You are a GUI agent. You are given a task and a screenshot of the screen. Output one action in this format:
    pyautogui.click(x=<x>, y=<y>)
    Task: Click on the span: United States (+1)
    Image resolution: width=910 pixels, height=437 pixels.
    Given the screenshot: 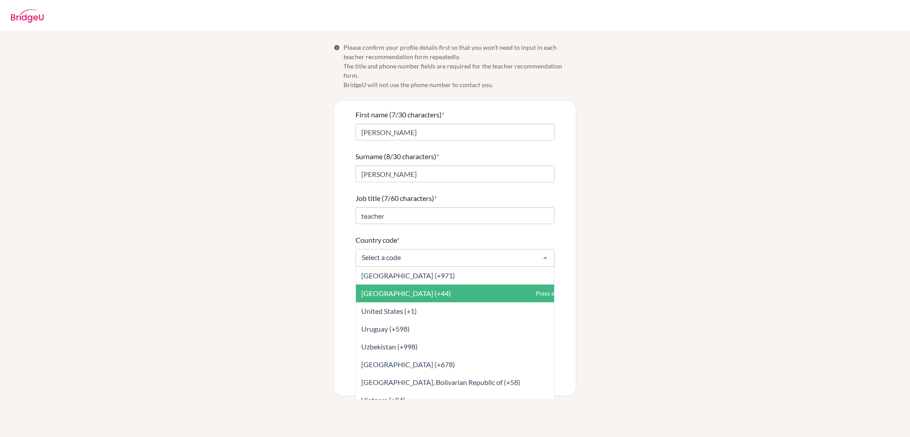 What is the action you would take?
    pyautogui.click(x=389, y=311)
    